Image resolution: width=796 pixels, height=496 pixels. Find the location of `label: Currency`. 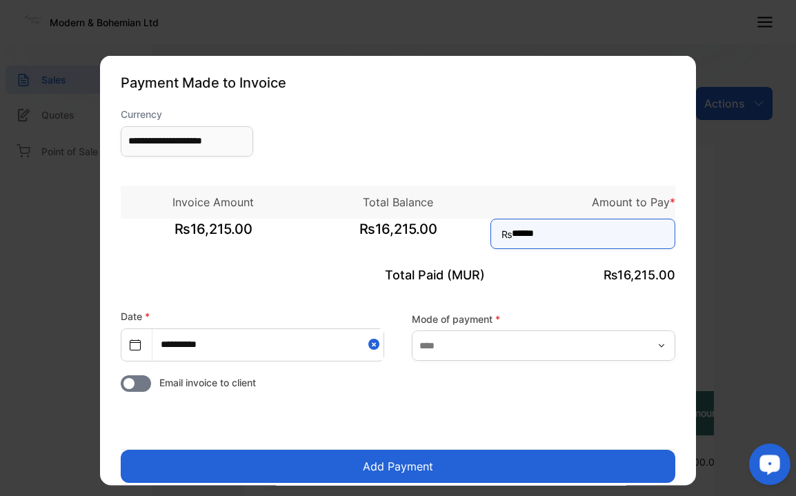

label: Currency is located at coordinates (187, 113).